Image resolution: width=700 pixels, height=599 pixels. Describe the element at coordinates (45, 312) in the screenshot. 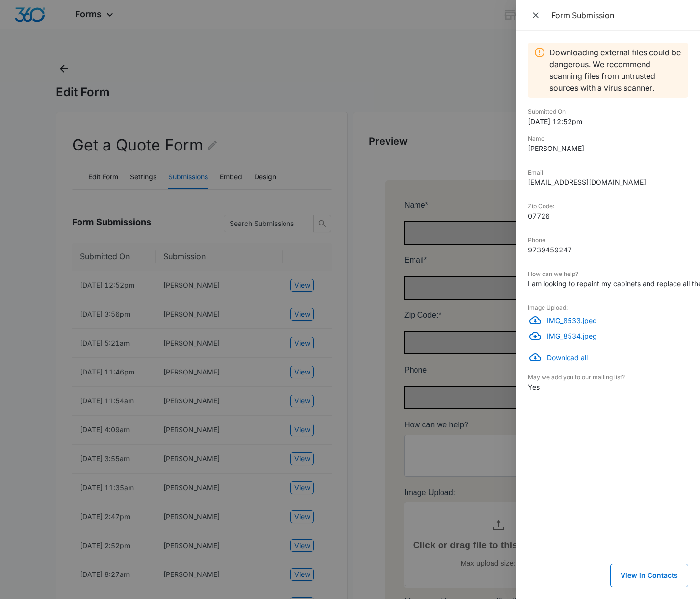

I see `span: Image Upload:` at that location.